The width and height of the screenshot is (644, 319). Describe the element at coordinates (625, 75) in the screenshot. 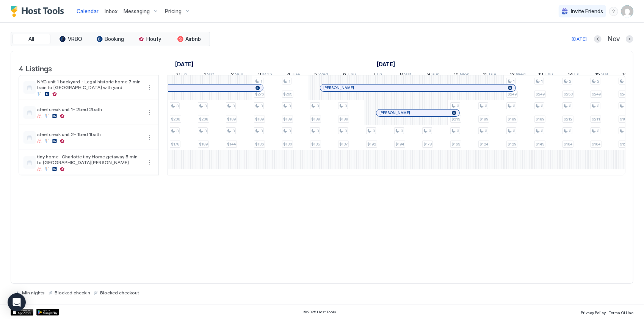

I see `span: 16` at that location.